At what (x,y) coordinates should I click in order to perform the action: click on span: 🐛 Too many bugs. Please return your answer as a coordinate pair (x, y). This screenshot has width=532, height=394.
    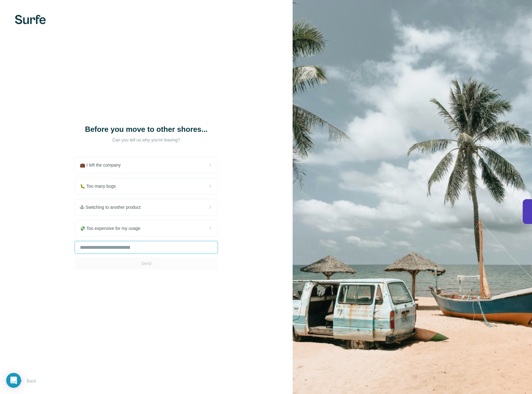
    Looking at the image, I should click on (100, 186).